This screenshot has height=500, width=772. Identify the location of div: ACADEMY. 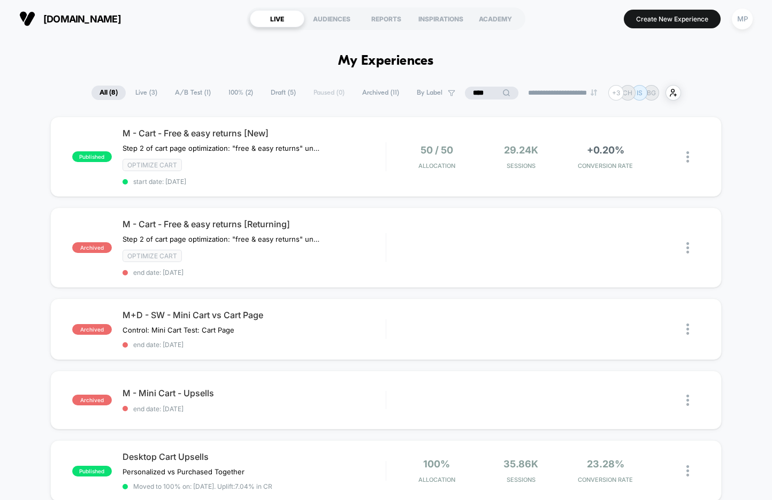
(496, 19).